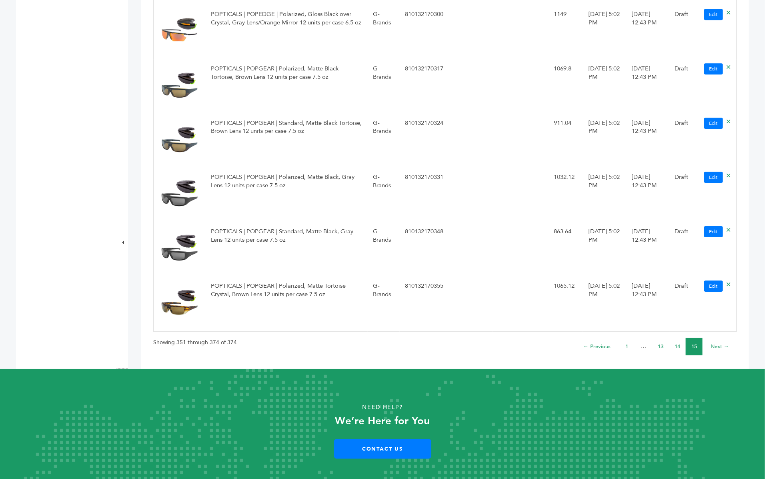 Image resolution: width=765 pixels, height=479 pixels. Describe the element at coordinates (287, 195) in the screenshot. I see `td: POPTICALS | POPGEAR | Polarized, Matte Black, Gray Lens 12 units per case 7.5 oz` at that location.